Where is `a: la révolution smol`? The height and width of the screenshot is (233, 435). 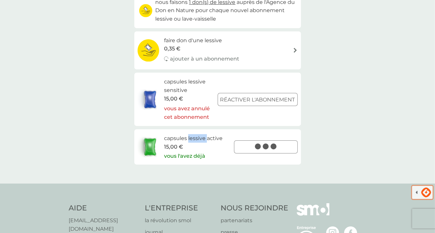
a: la révolution smol is located at coordinates (180, 220).